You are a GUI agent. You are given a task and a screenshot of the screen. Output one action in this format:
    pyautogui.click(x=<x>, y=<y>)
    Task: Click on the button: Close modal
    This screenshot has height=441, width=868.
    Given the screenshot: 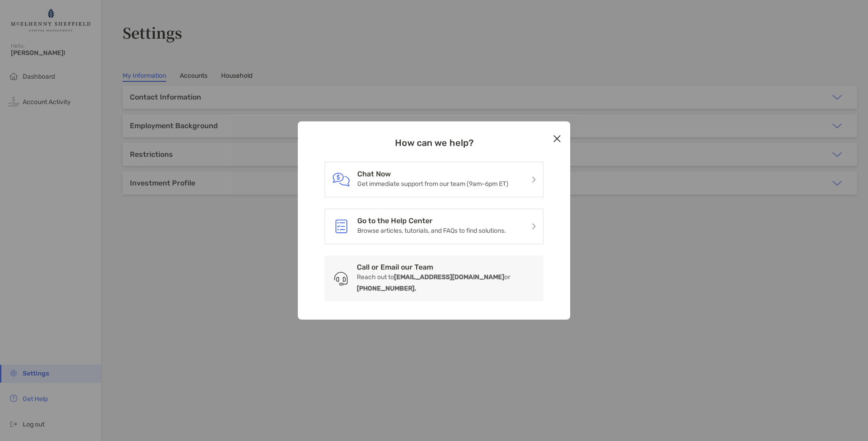 What is the action you would take?
    pyautogui.click(x=557, y=139)
    